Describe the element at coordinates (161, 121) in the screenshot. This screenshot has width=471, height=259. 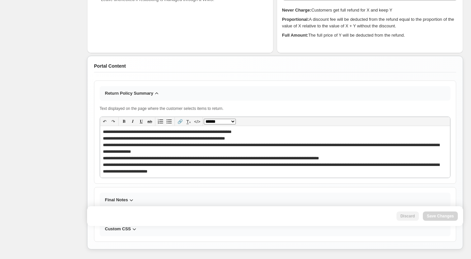
I see `button: Numbered list` at that location.